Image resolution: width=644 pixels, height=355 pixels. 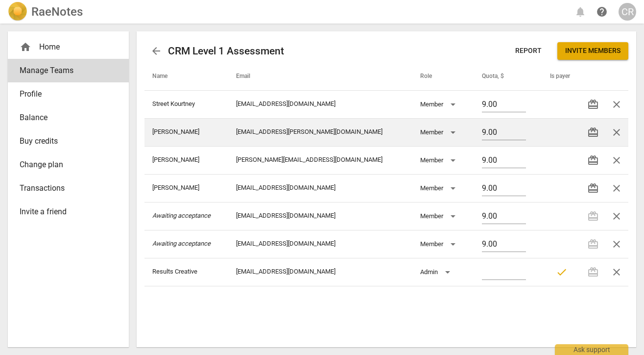 I want to click on span: Manage Teams, so click(x=64, y=71).